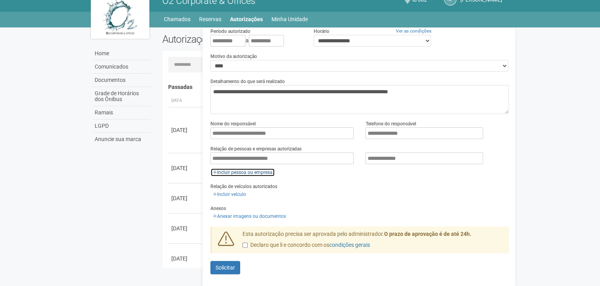 The width and height of the screenshot is (600, 286). Describe the element at coordinates (230, 31) in the screenshot. I see `label: Período autorizado` at that location.